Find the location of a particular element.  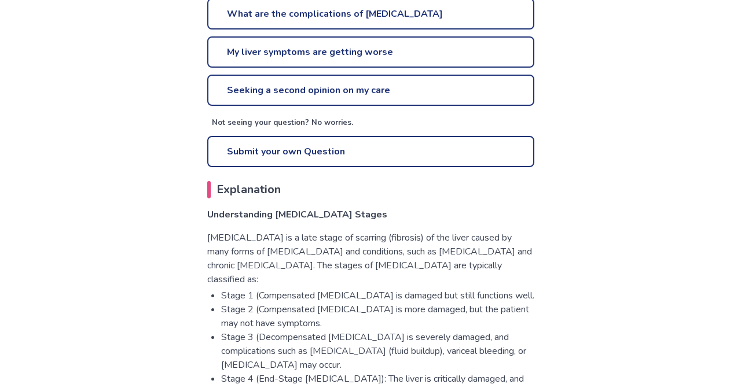

a: My liver symptoms are getting worse is located at coordinates (370, 52).